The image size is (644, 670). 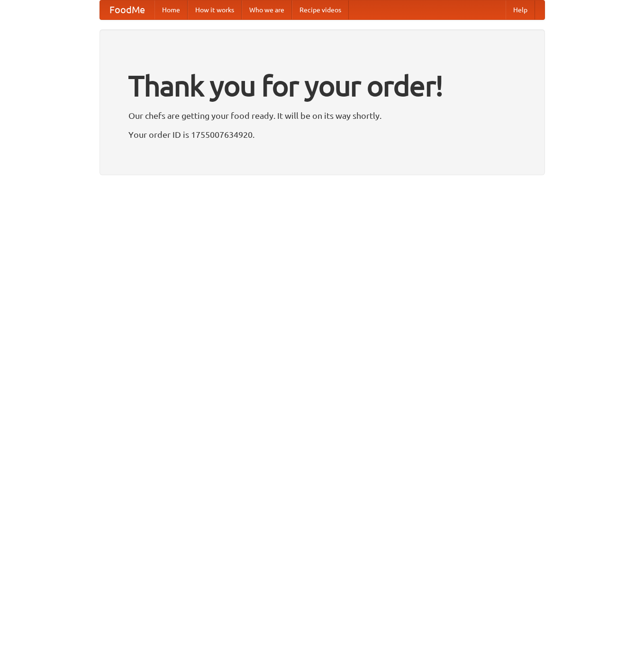 I want to click on a: Help, so click(x=520, y=10).